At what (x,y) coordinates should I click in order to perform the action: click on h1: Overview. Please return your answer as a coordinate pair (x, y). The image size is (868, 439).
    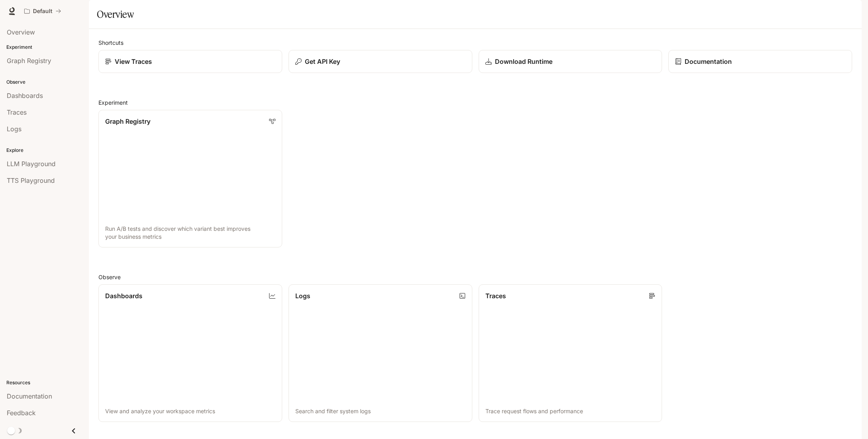
    Looking at the image, I should click on (115, 14).